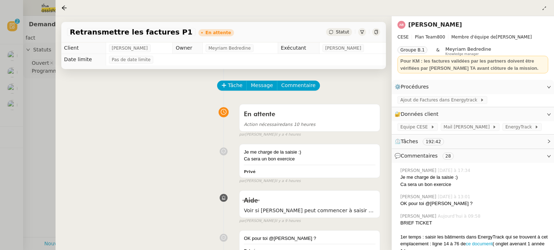  Describe the element at coordinates (187, 48) in the screenshot. I see `td: Owner` at that location.